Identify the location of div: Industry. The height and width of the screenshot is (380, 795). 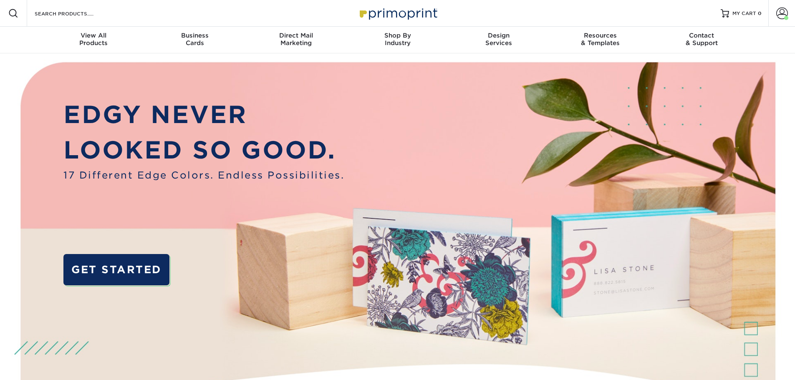
(397, 39).